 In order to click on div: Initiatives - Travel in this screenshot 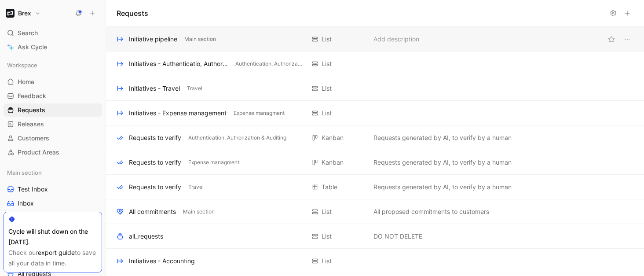, I will do `click(154, 88)`.